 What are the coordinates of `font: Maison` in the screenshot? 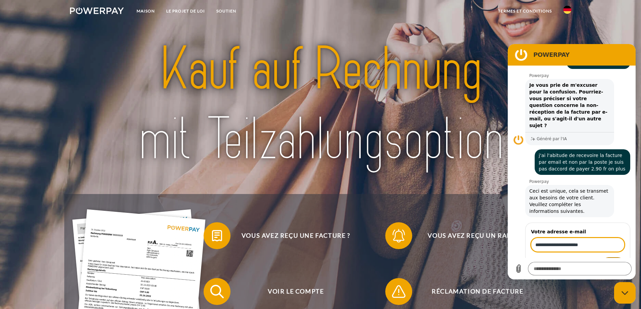 It's located at (146, 11).